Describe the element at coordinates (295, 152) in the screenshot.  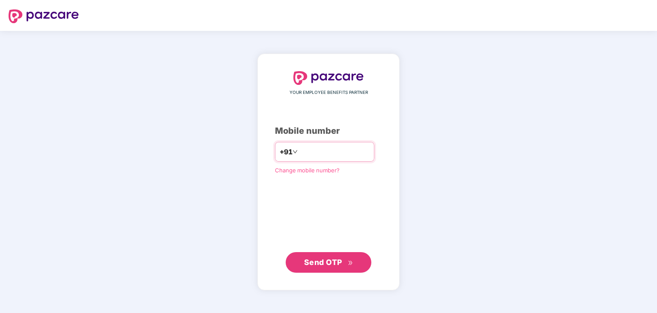
I see `span: down` at that location.